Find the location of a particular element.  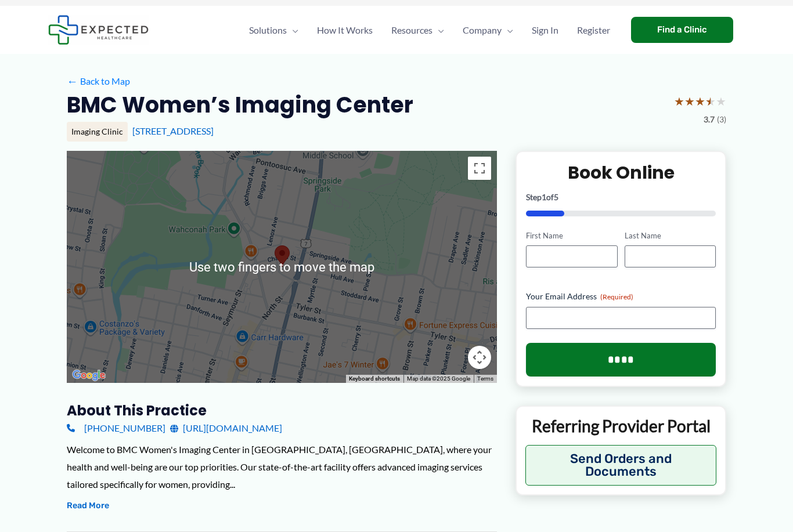

a: Open this area in Google Maps (opens a new window) is located at coordinates (89, 375).